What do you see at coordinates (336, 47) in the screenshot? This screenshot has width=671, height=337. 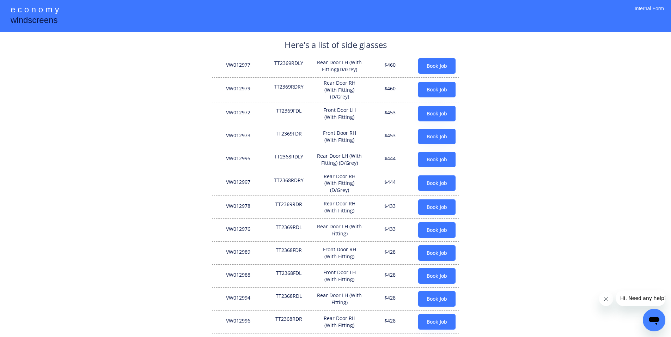 I see `div: Here's a list of side glasses` at bounding box center [336, 47].